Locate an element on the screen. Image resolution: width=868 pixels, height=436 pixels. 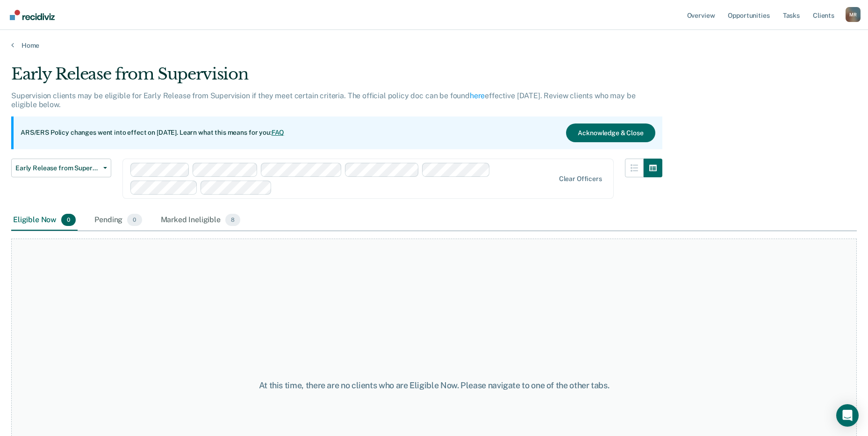
div: Eligible Now0 is located at coordinates (44, 220).